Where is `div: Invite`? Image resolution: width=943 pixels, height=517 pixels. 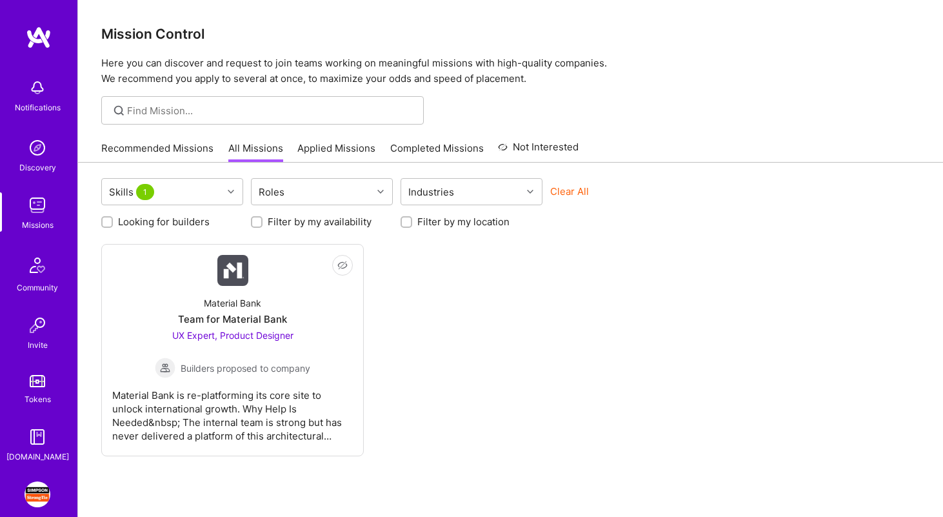
div: Invite is located at coordinates (37, 345).